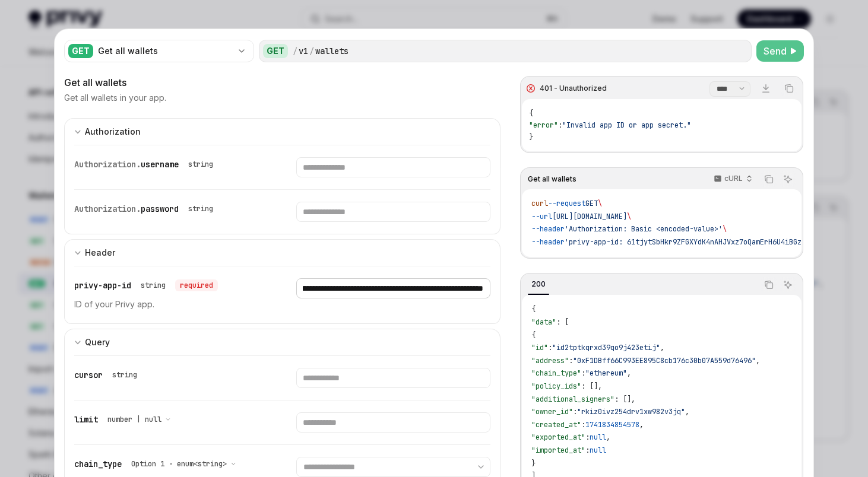  I want to click on input: Enter privy-app-id, so click(393, 289).